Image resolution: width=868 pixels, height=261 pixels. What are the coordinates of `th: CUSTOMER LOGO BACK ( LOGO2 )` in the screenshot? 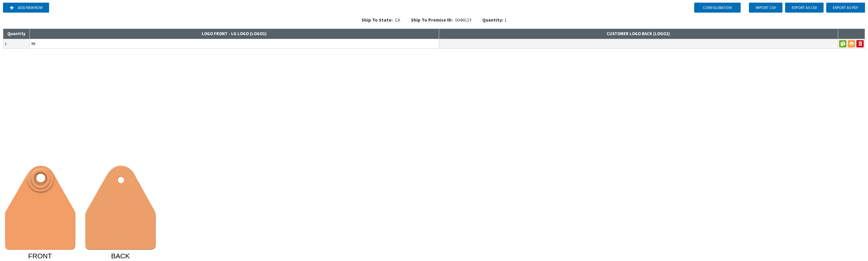 It's located at (638, 34).